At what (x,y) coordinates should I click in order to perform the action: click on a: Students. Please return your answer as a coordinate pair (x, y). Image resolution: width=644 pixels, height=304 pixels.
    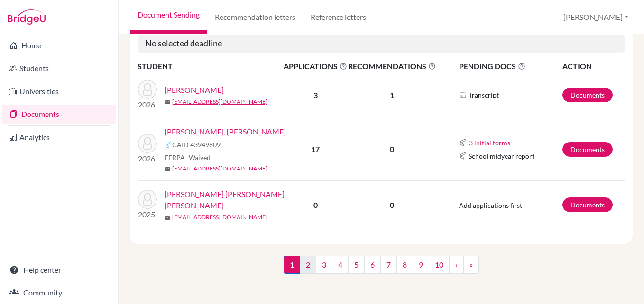
    Looking at the image, I should click on (59, 68).